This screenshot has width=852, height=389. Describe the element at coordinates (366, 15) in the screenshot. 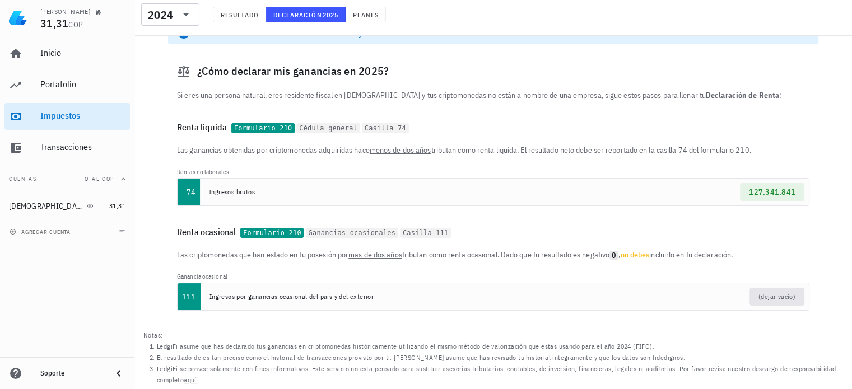

I see `span: Planes` at that location.